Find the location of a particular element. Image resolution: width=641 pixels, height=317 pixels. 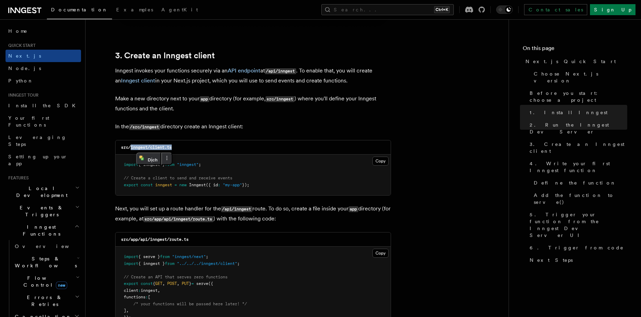

span: client is located at coordinates (131, 291).